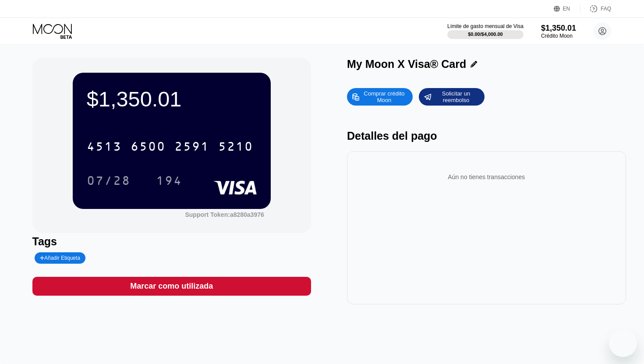  I want to click on div: Aún no tienes transacciones, so click(486, 177).